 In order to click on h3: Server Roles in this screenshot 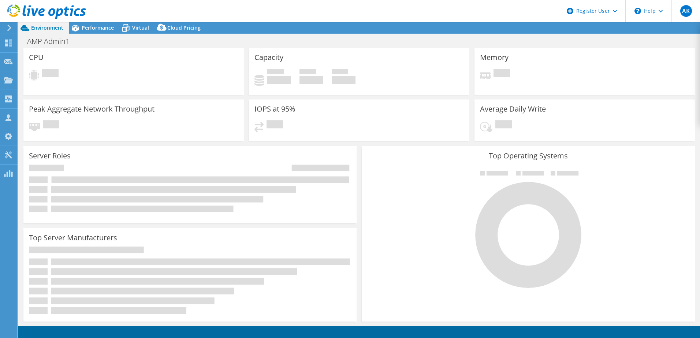, I will do `click(50, 156)`.